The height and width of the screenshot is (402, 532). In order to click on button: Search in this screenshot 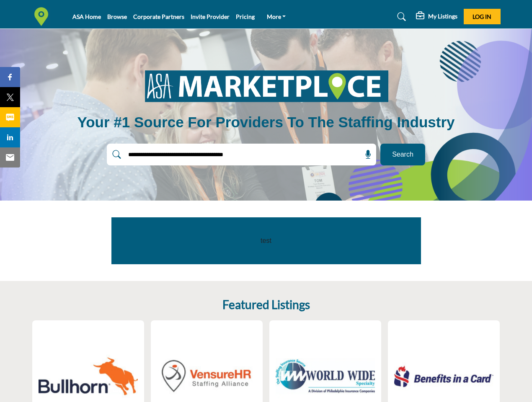, I will do `click(403, 155)`.